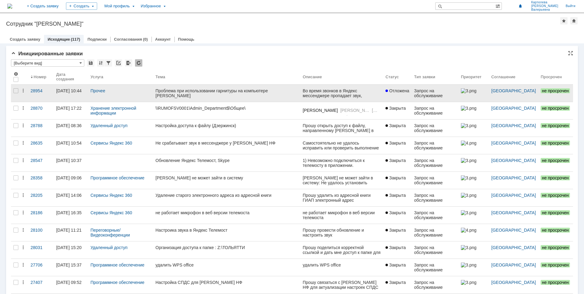  I want to click on a: 28205, so click(41, 198).